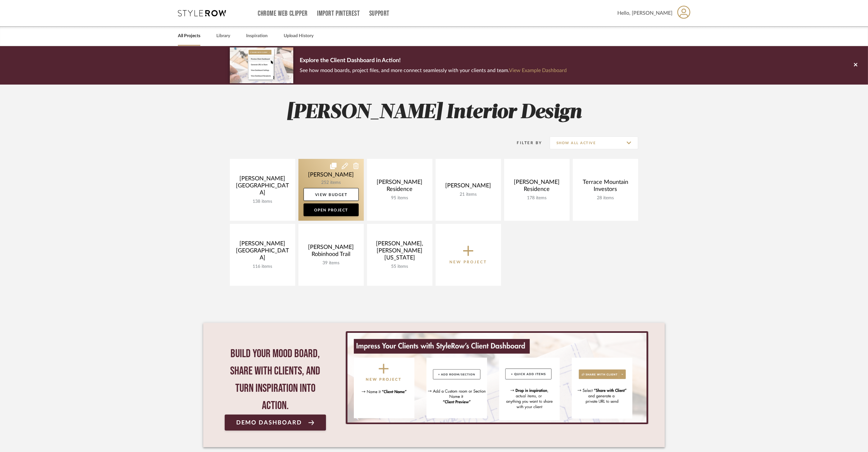 The image size is (868, 452). Describe the element at coordinates (262, 202) in the screenshot. I see `div: 138 items` at that location.